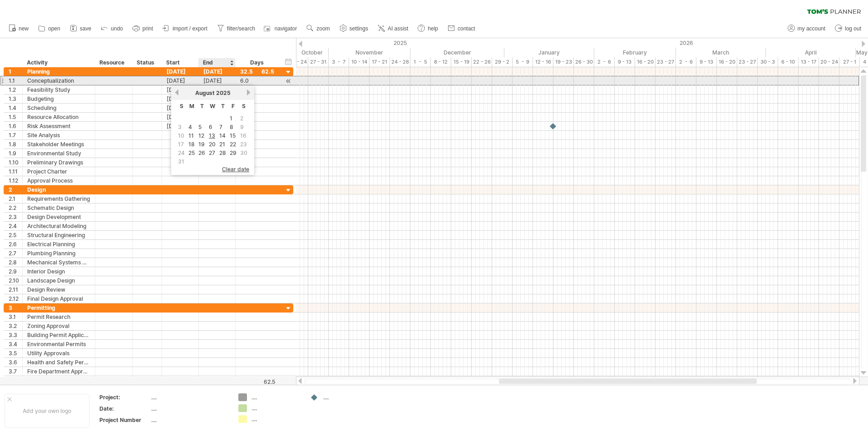 This screenshot has width=868, height=437. Describe the element at coordinates (318, 29) in the screenshot. I see `a: zoom` at that location.